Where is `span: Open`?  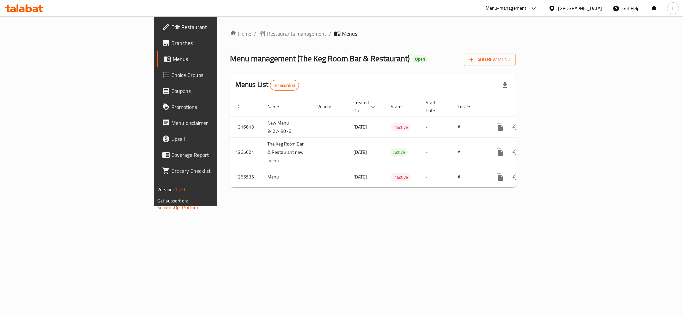 span: Open is located at coordinates (420, 59).